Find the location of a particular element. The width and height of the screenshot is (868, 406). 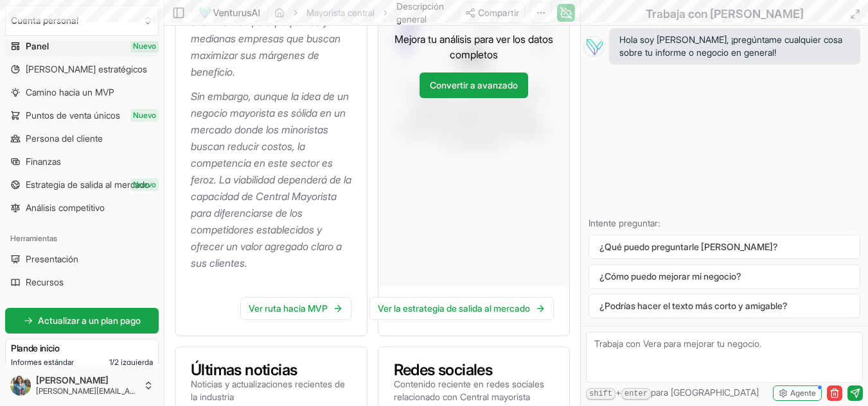

button: ¿Cómo puedo mejorar mi negocio? is located at coordinates (724, 276).